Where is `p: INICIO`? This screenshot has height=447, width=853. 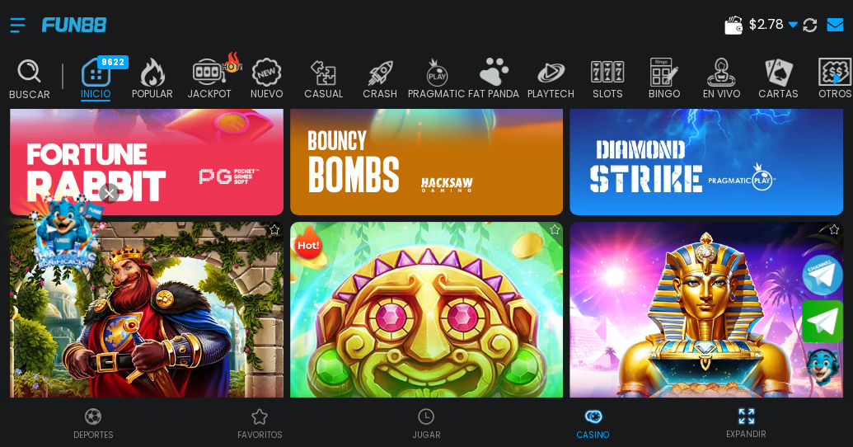 p: INICIO is located at coordinates (96, 93).